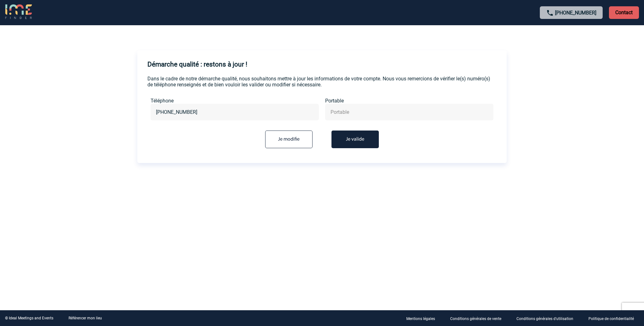 The width and height of the screenshot is (644, 326). I want to click on input: Portable, so click(409, 112).